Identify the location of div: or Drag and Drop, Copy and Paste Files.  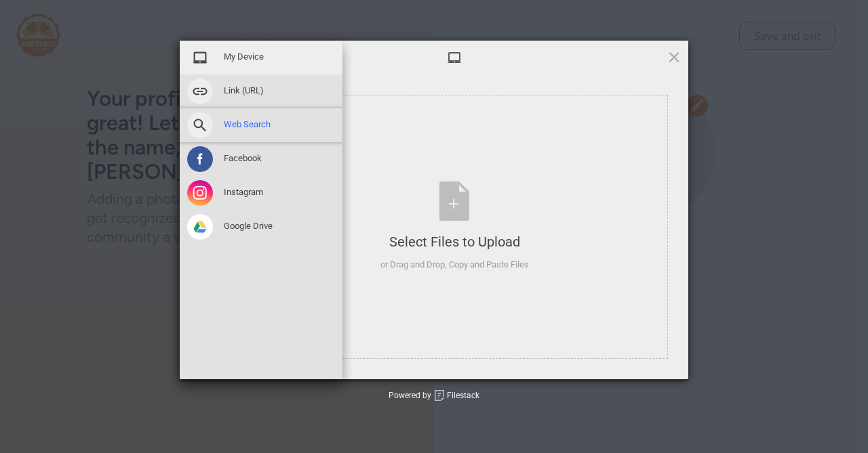
(454, 265).